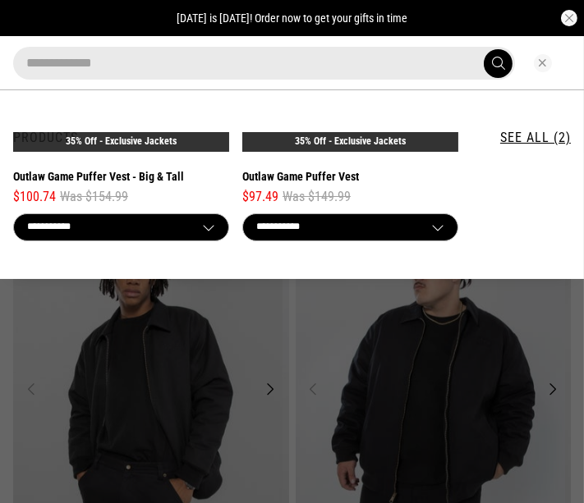 This screenshot has width=584, height=503. I want to click on button: Open LiveChat chat widget, so click(38, 31).